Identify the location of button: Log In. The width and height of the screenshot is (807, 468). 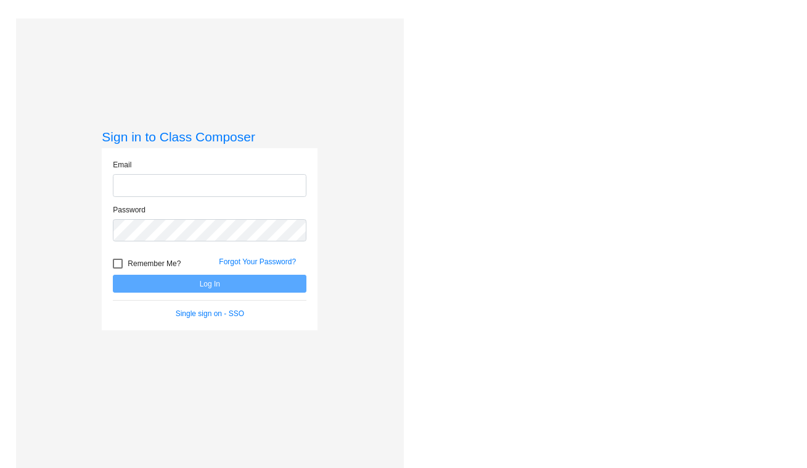
(210, 283).